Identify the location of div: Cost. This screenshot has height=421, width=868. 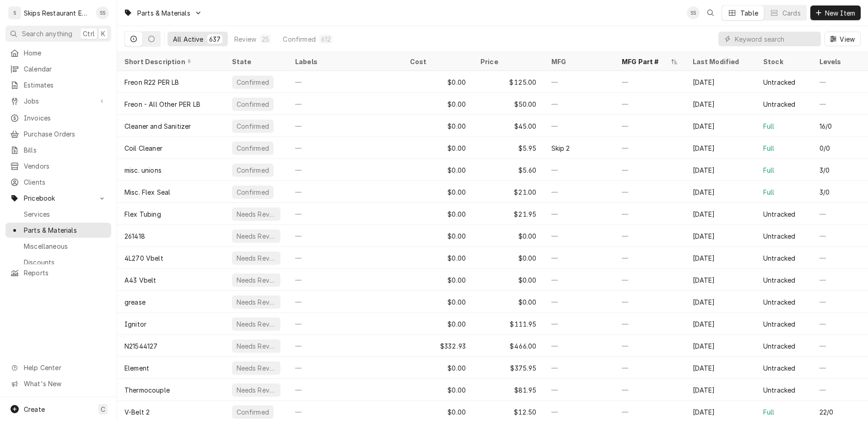
(437, 62).